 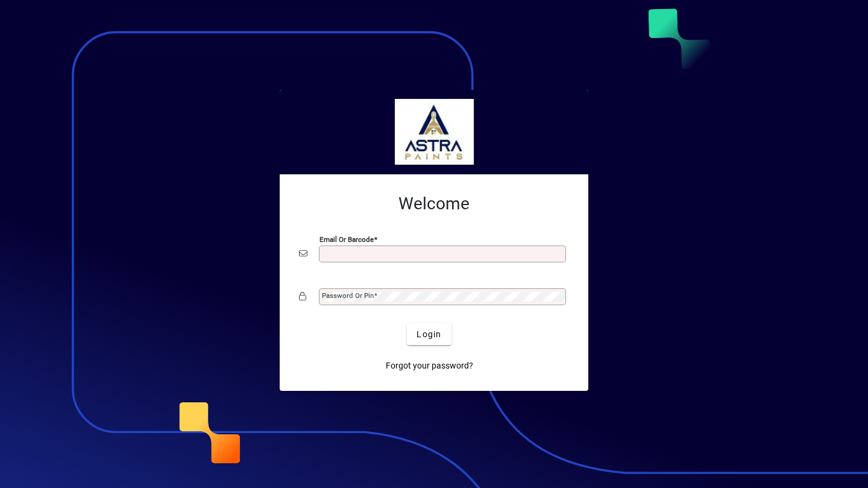 I want to click on mat-label: Email or Barcode, so click(x=346, y=239).